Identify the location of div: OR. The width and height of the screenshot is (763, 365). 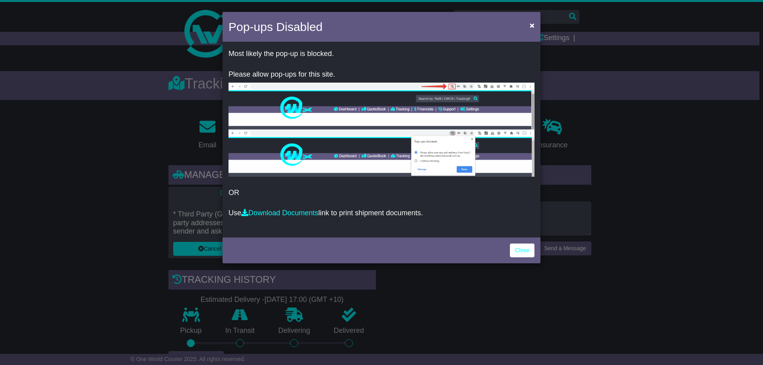
(381, 139).